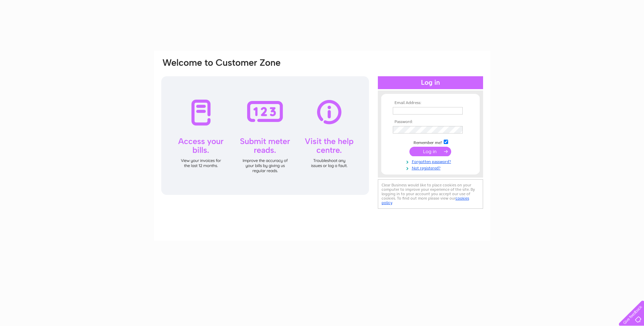 Image resolution: width=644 pixels, height=326 pixels. Describe the element at coordinates (430, 142) in the screenshot. I see `td: Remember me?` at that location.